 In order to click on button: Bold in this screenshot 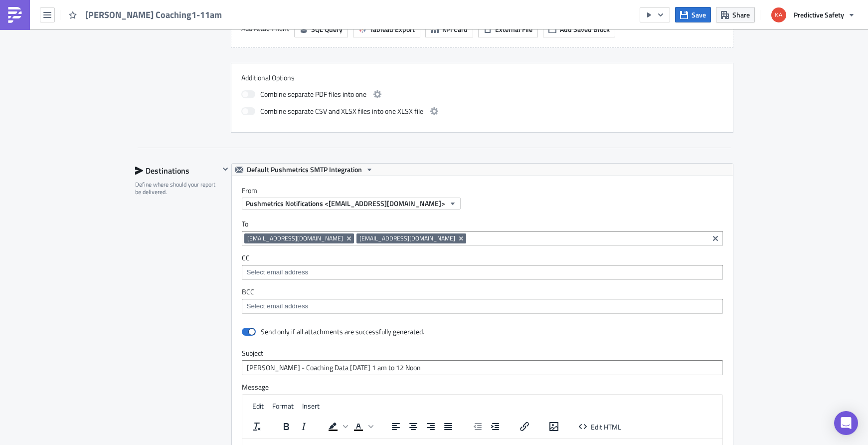, I will do `click(286, 426)`.